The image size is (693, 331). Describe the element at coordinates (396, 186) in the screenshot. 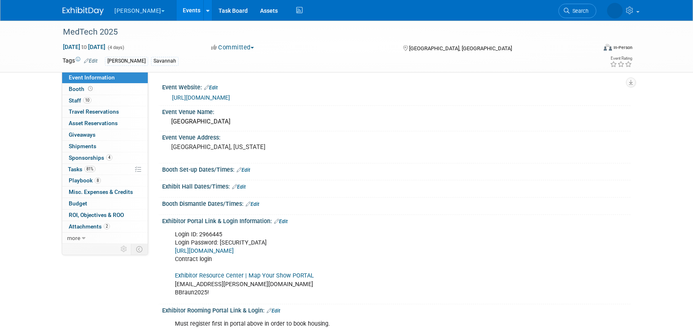

I see `div: Exhibit Hall Dates/Times:` at that location.